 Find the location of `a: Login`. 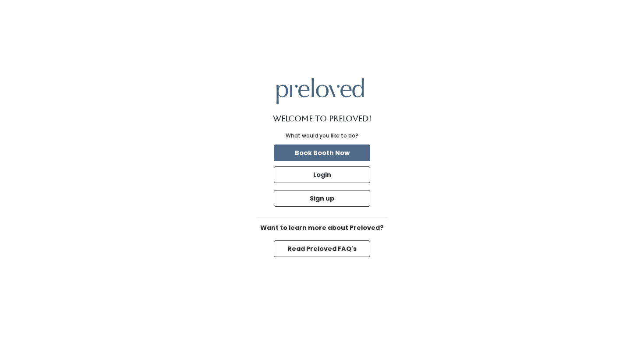

a: Login is located at coordinates (322, 174).